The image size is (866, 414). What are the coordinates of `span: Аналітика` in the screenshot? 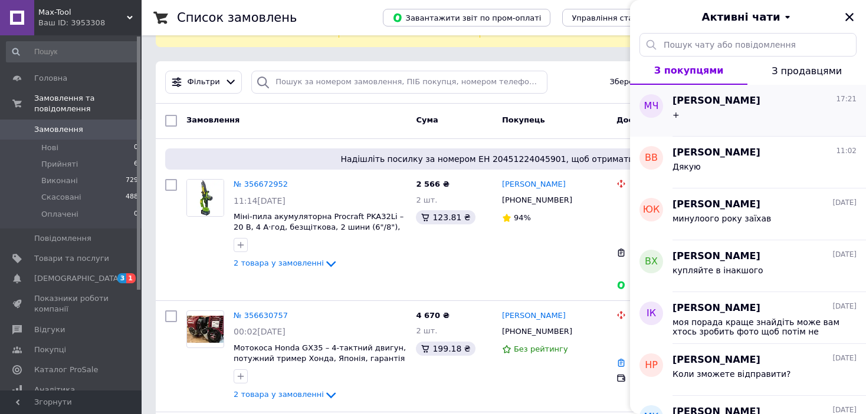 It's located at (54, 390).